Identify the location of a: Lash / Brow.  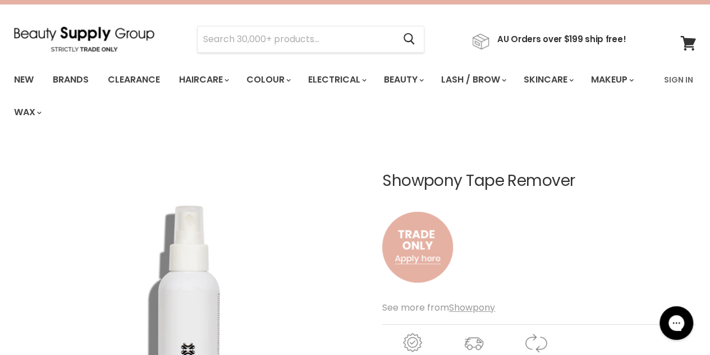
(473, 80).